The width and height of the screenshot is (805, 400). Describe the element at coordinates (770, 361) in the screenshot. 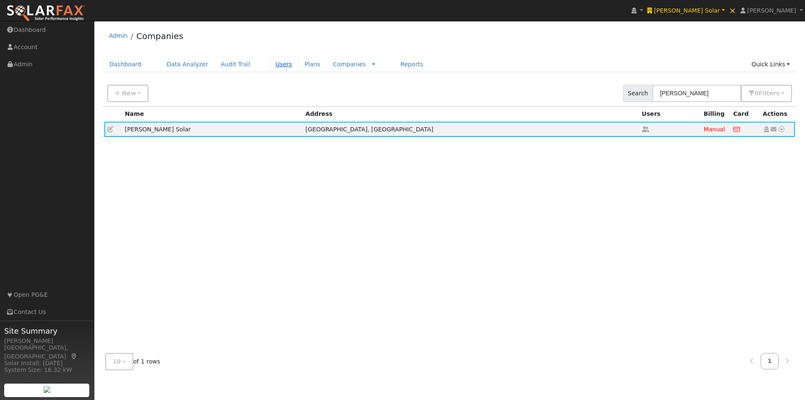

I see `a: 1` at that location.